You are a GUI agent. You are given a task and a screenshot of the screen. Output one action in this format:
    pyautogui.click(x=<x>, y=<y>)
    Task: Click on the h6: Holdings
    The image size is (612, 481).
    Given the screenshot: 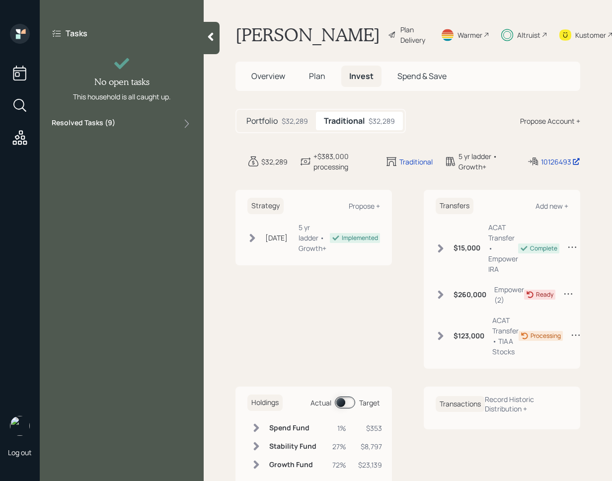 What is the action you would take?
    pyautogui.click(x=265, y=402)
    